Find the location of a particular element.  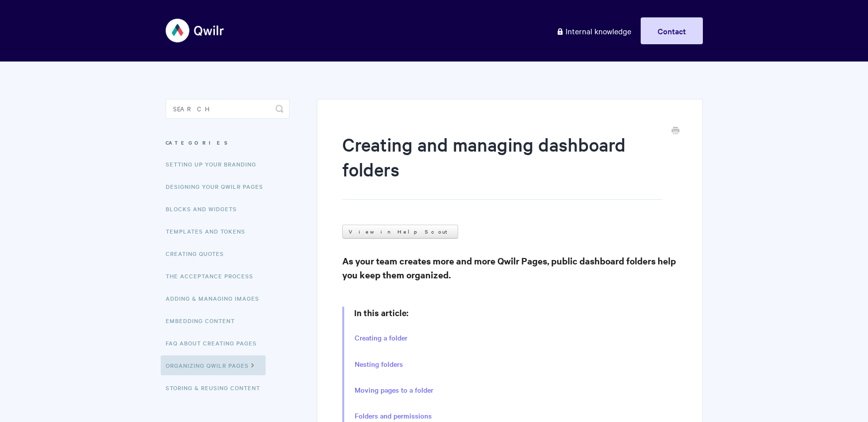

h3: As your team creates more and more Qwilr Pages, public dashboard folders help you keep them organ... is located at coordinates (509, 268).